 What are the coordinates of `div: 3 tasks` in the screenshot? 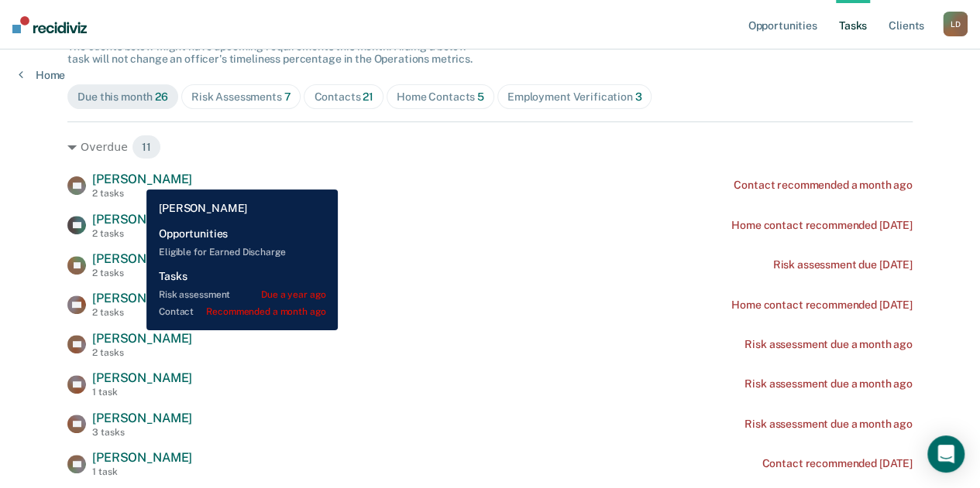 It's located at (142, 433).